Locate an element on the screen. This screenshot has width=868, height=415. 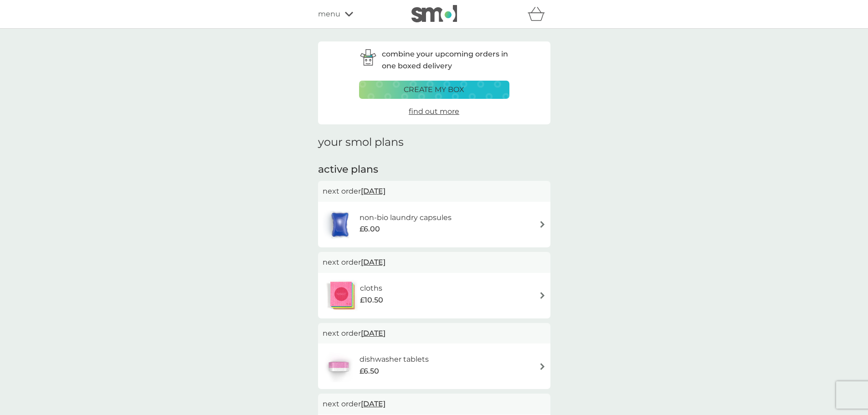
h6: non-bio laundry capsules is located at coordinates (406, 217).